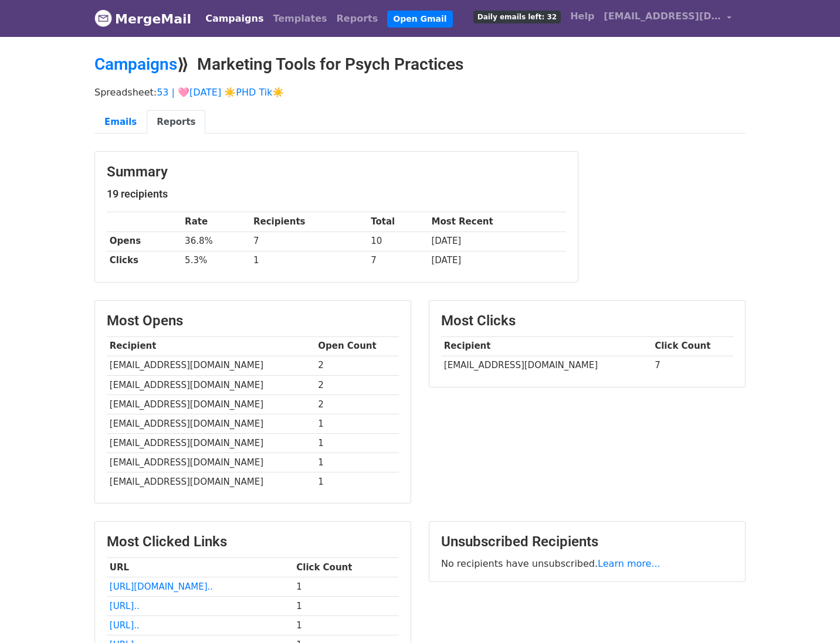 The image size is (840, 643). What do you see at coordinates (582, 17) in the screenshot?
I see `a: Help` at bounding box center [582, 17].